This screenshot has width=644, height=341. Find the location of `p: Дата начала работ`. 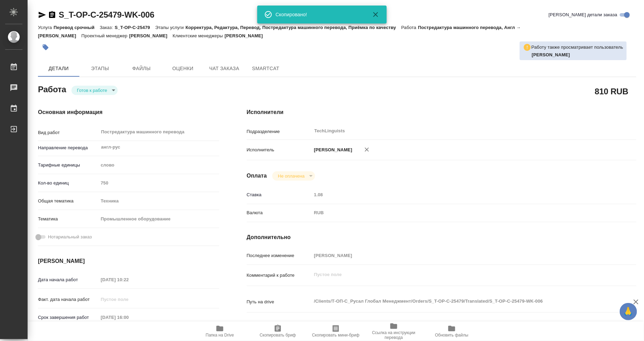

p: Дата начала работ is located at coordinates (68, 280).